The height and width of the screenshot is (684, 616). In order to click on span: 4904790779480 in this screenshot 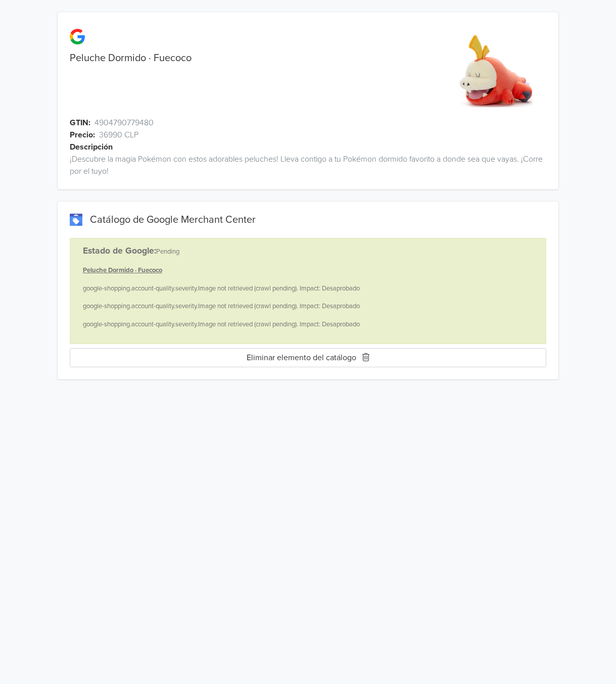, I will do `click(124, 123)`.